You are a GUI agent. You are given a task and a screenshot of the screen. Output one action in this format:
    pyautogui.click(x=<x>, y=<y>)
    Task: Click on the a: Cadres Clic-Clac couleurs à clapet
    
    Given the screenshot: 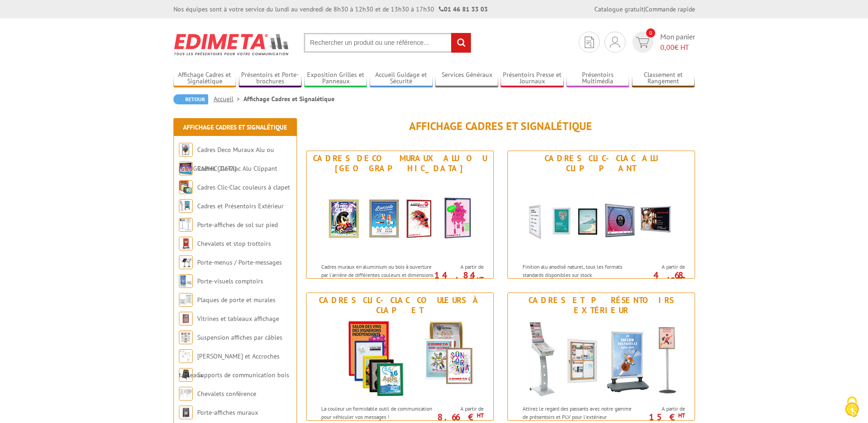 What is the action you would take?
    pyautogui.click(x=244, y=187)
    